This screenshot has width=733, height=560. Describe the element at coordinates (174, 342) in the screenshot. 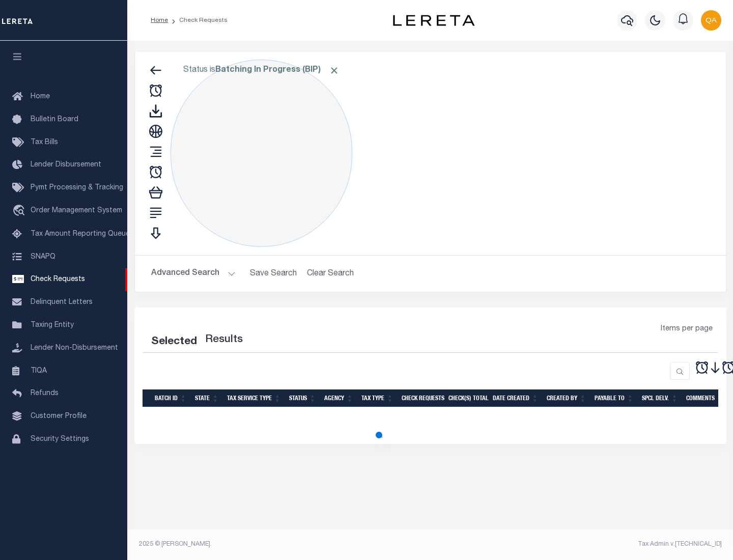

I see `div: Selected` at that location.